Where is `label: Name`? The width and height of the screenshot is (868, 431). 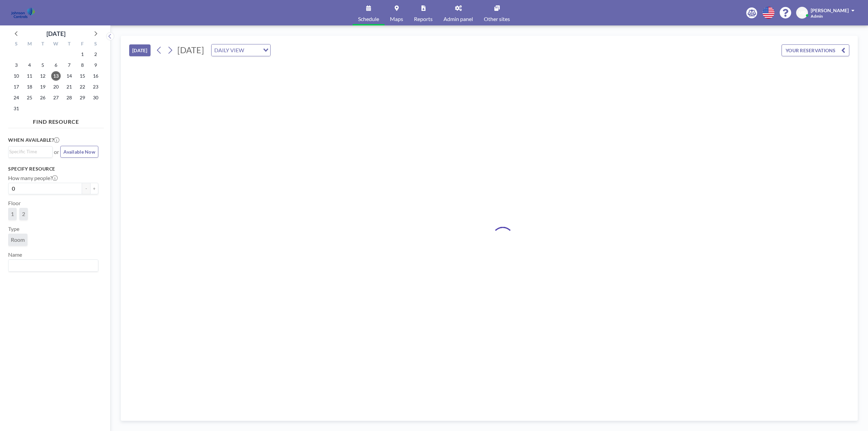 label: Name is located at coordinates (15, 254).